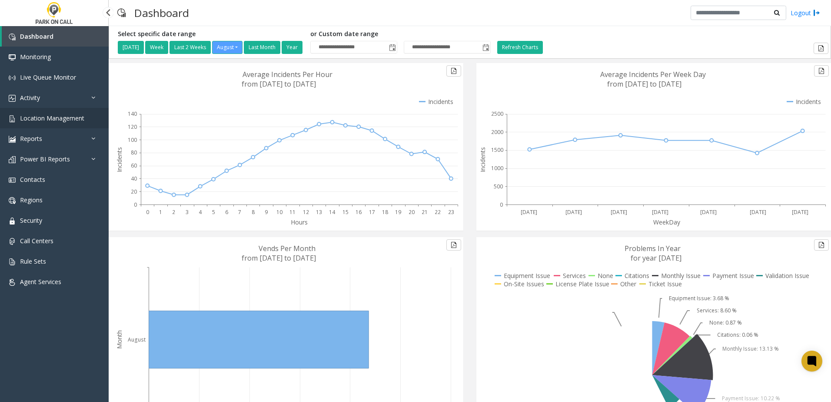  What do you see at coordinates (385, 212) in the screenshot?
I see `text: 18` at bounding box center [385, 212].